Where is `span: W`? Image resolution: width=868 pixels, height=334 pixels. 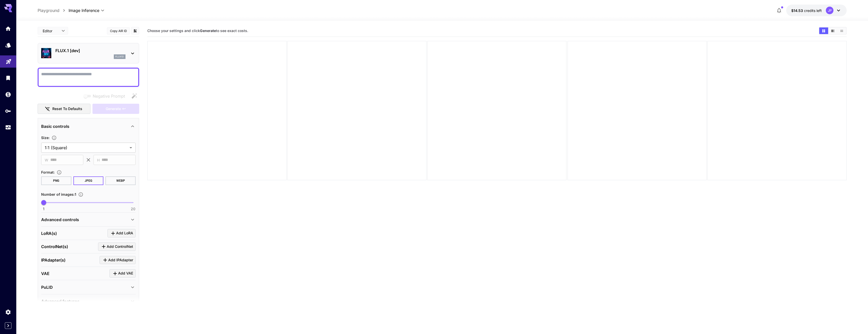 span: W is located at coordinates (47, 160).